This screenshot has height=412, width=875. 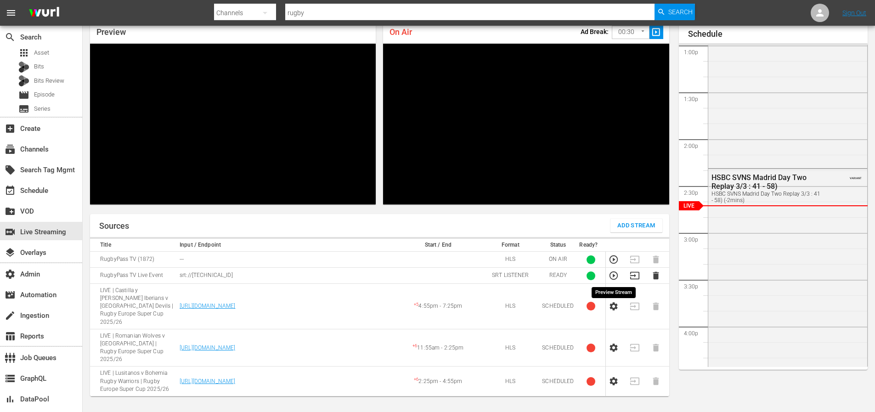 I want to click on span: Preview, so click(x=111, y=32).